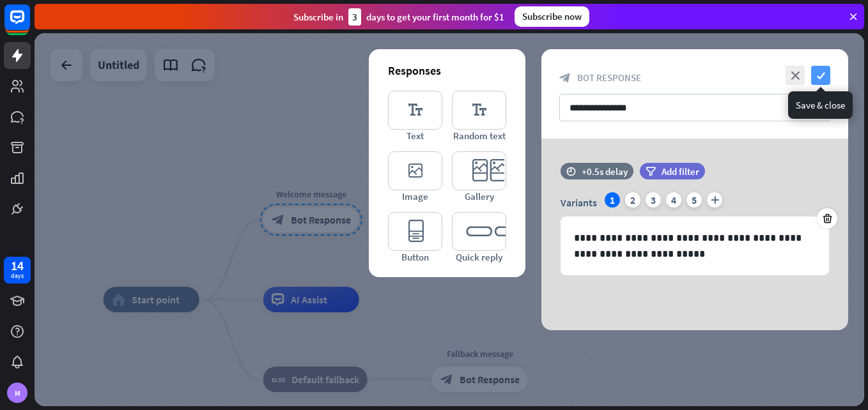 Image resolution: width=868 pixels, height=410 pixels. I want to click on span: Add filter, so click(680, 171).